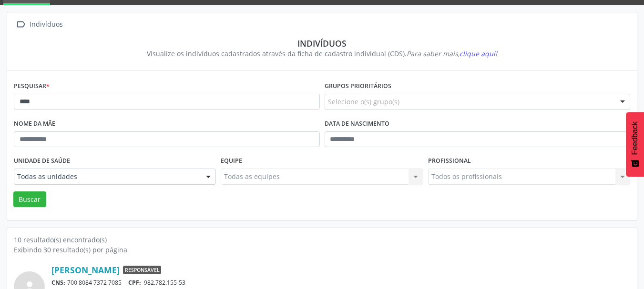 This screenshot has height=289, width=644. Describe the element at coordinates (322, 240) in the screenshot. I see `div: 10 resultado(s) encontrado(s)` at that location.